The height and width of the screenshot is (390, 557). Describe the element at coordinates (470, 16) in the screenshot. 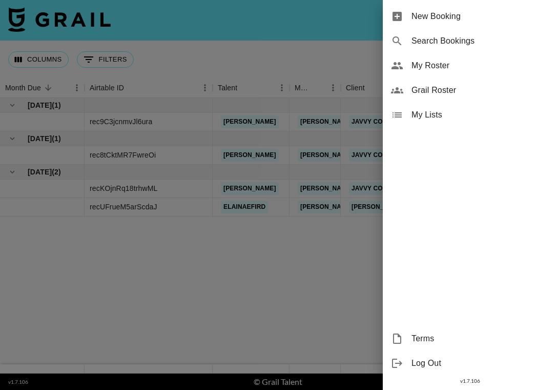

I see `div: New Booking` at that location.